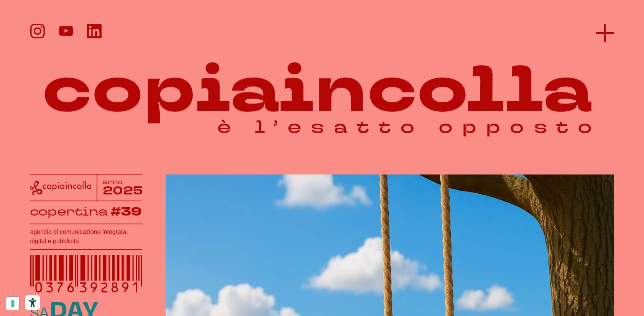 The width and height of the screenshot is (644, 316). I want to click on tspan: anno, so click(112, 182).